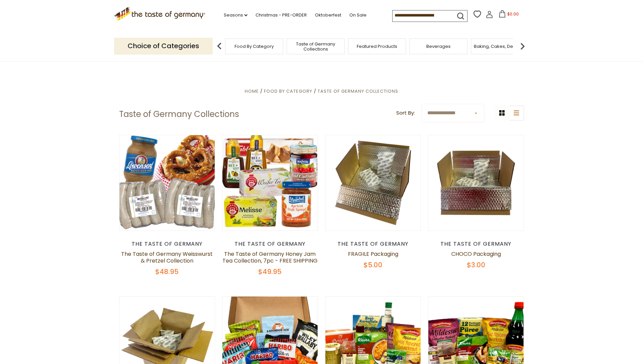 The image size is (643, 364). What do you see at coordinates (328, 15) in the screenshot?
I see `a: Oktoberfest` at bounding box center [328, 15].